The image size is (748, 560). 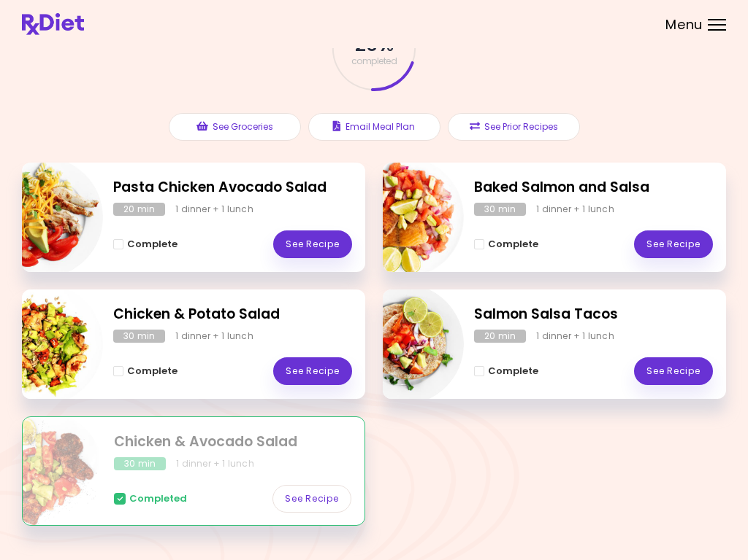 What do you see at coordinates (374, 61) in the screenshot?
I see `span: completed` at bounding box center [374, 61].